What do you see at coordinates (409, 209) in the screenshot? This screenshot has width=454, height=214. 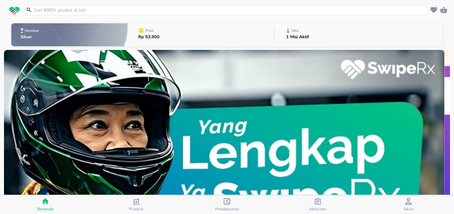 I see `span: Akun` at bounding box center [409, 209].